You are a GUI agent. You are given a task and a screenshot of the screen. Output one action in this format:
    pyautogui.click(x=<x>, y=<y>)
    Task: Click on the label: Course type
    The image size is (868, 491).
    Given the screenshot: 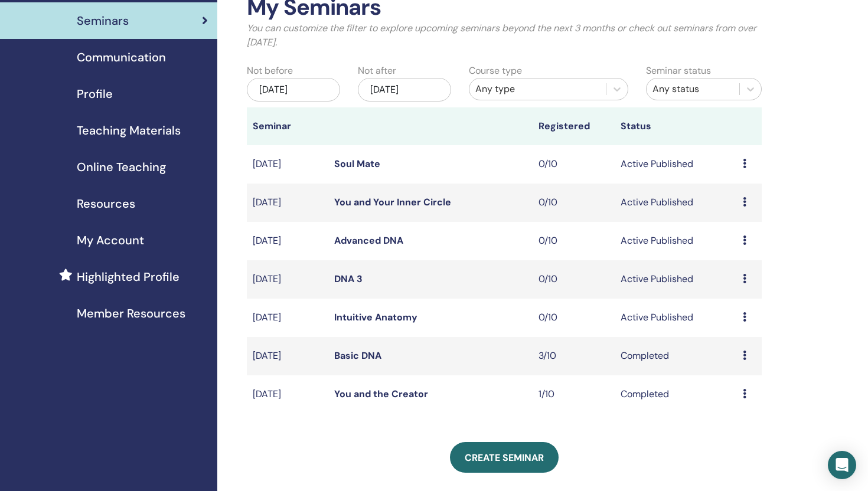 What is the action you would take?
    pyautogui.click(x=496, y=71)
    